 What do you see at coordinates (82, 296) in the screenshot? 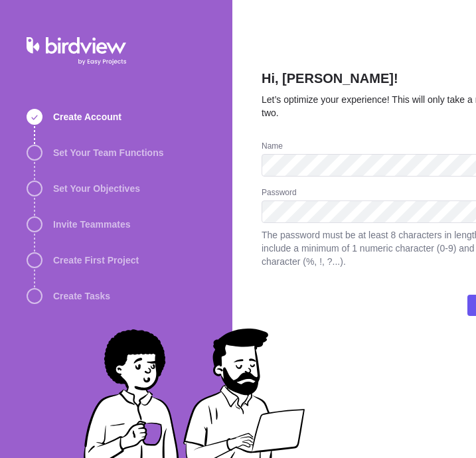
I see `span: Create Tasks` at bounding box center [82, 296].